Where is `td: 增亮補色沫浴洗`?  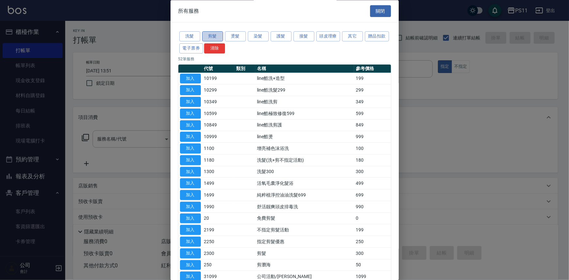 td: 增亮補色沫浴洗 is located at coordinates (304, 149).